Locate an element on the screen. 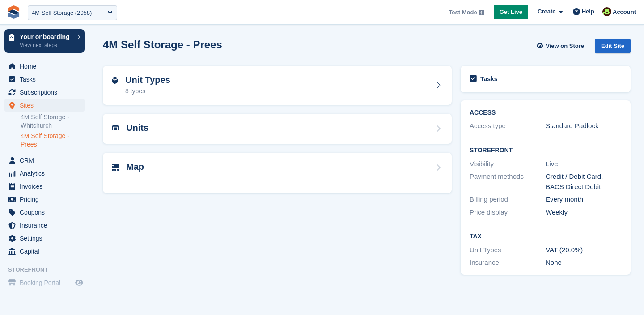  h2: ACCESS is located at coordinates (546, 113).